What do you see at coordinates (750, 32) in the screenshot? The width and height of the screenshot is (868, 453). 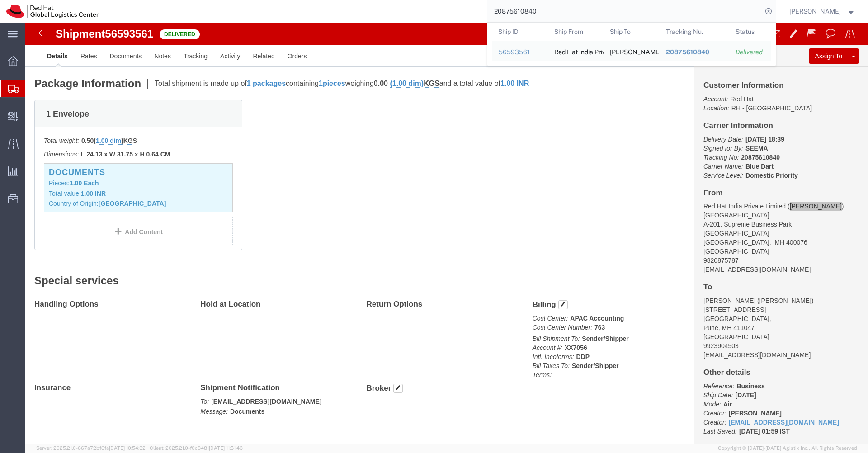 I see `th: Status` at bounding box center [750, 32].